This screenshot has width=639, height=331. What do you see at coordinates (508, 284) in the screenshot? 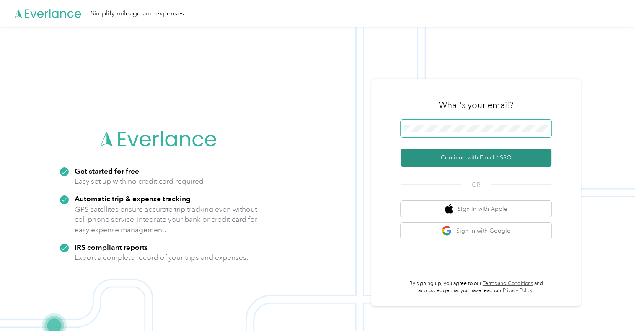
I see `a: Terms and Conditions` at bounding box center [508, 284].